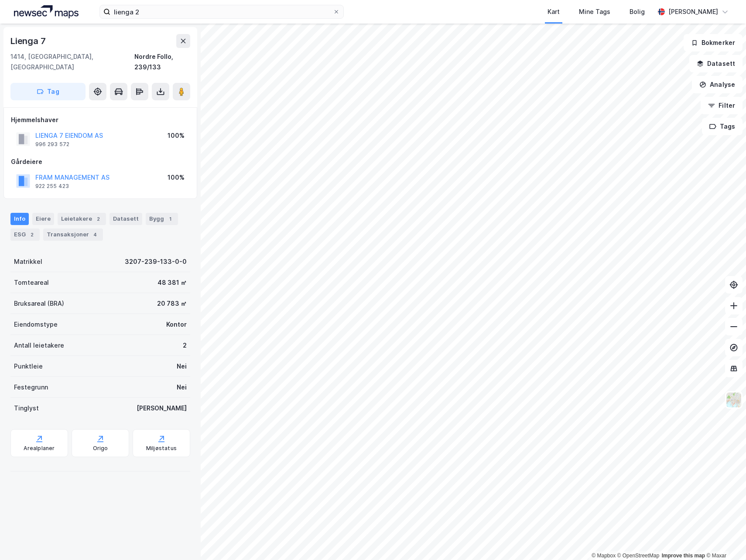 This screenshot has width=746, height=560. I want to click on div: 922 255 423, so click(52, 186).